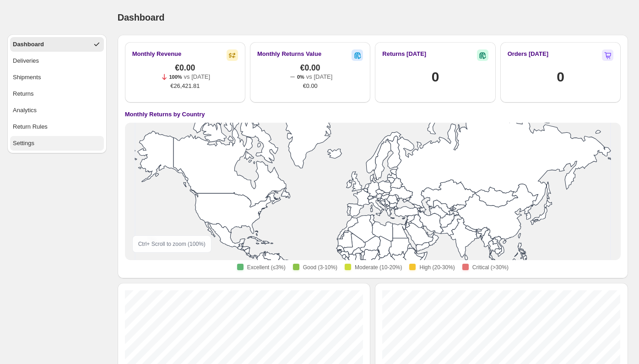 This screenshot has height=364, width=639. Describe the element at coordinates (141, 17) in the screenshot. I see `span: Dashboard` at that location.